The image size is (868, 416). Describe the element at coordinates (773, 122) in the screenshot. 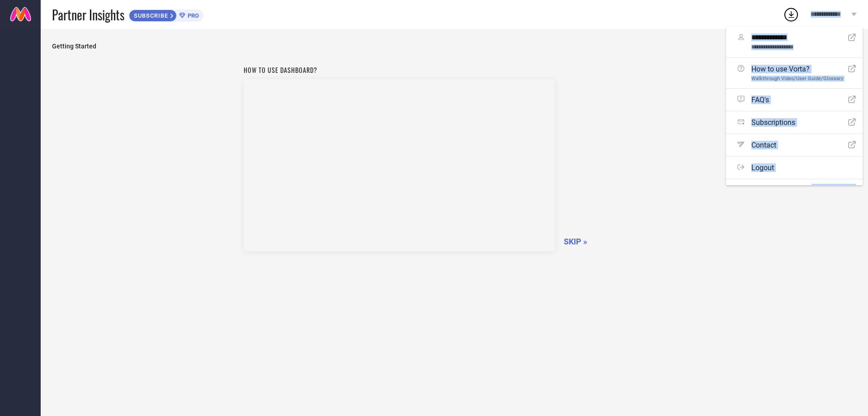

I see `span: Subscriptions` at that location.